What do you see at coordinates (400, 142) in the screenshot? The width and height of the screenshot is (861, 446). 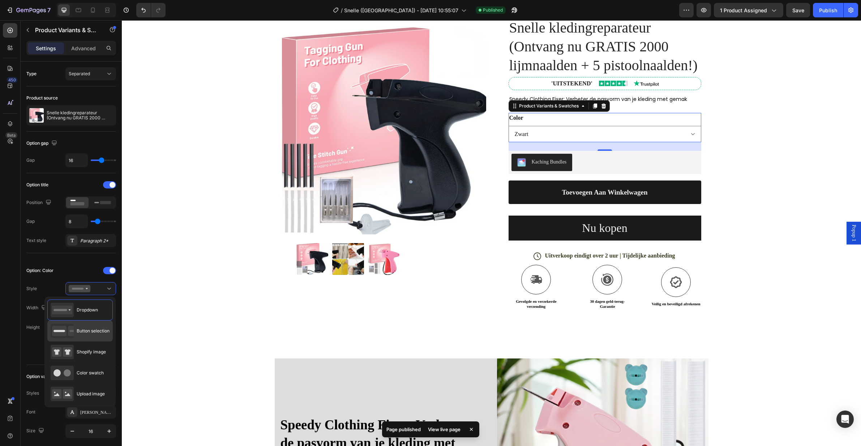 I see `img: KachingBundles.png` at bounding box center [400, 142].